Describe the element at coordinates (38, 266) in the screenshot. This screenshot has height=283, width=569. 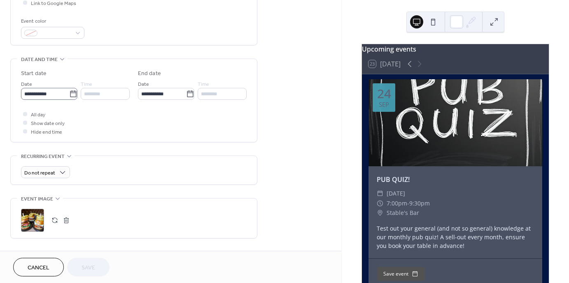
I see `a: Cancel` at that location.